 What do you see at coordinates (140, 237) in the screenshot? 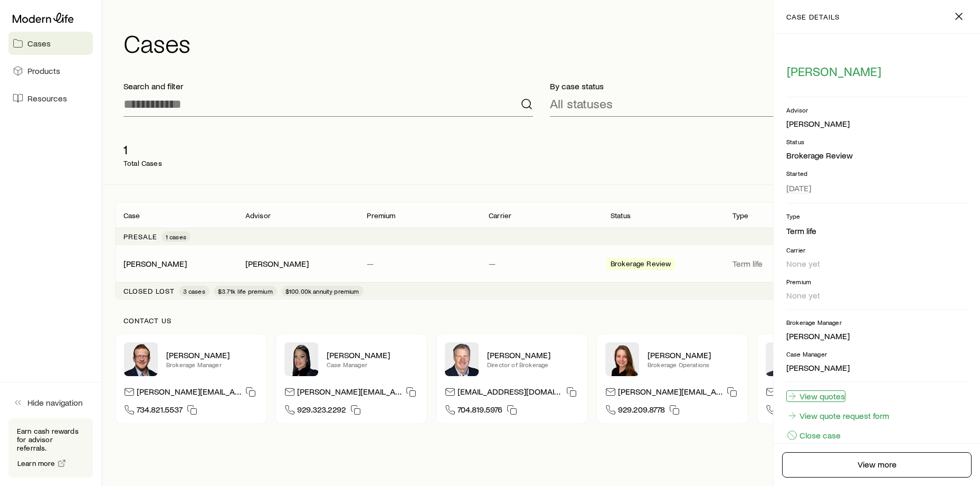
I see `p: Presale` at bounding box center [140, 237].